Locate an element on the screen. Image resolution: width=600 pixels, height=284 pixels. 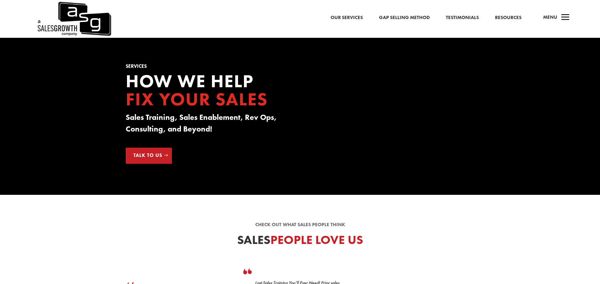
span: Fix your Sales is located at coordinates (197, 99).